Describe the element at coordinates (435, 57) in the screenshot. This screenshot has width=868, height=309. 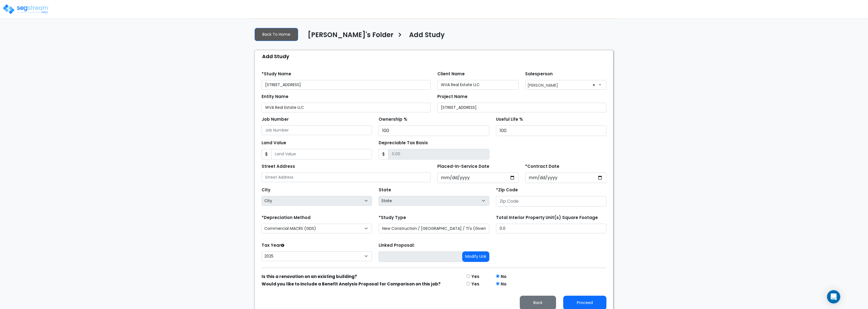
I see `div: Add Study` at that location.